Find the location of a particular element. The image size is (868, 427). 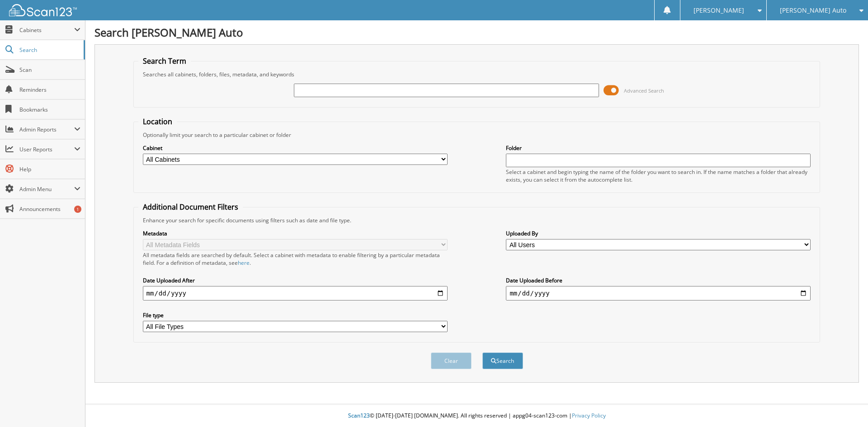

span: Help is located at coordinates (49, 169).